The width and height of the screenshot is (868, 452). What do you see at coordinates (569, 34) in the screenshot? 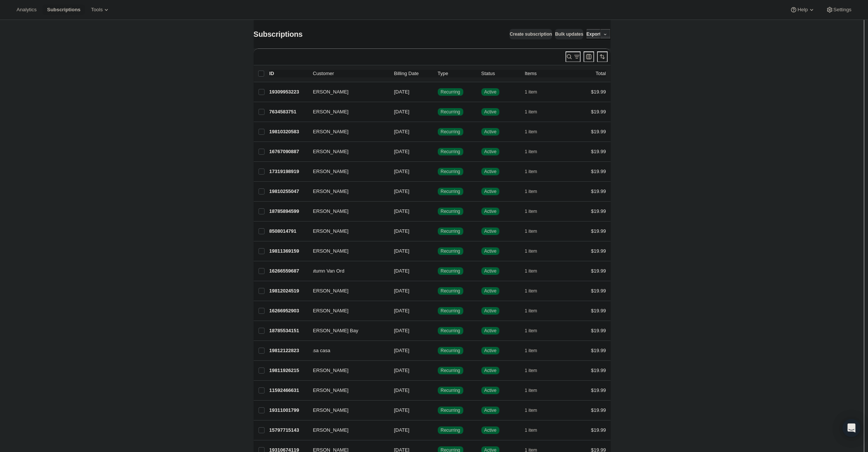
I see `button: Bulk updates` at bounding box center [569, 34].